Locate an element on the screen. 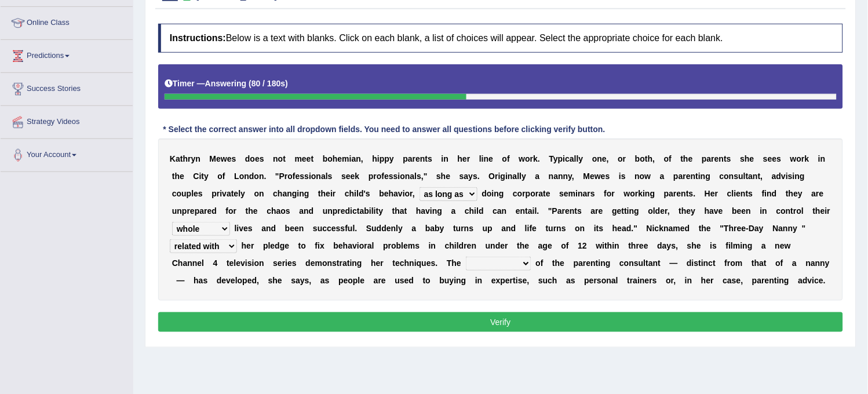 Image resolution: width=868 pixels, height=394 pixels. b: b is located at coordinates (638, 159).